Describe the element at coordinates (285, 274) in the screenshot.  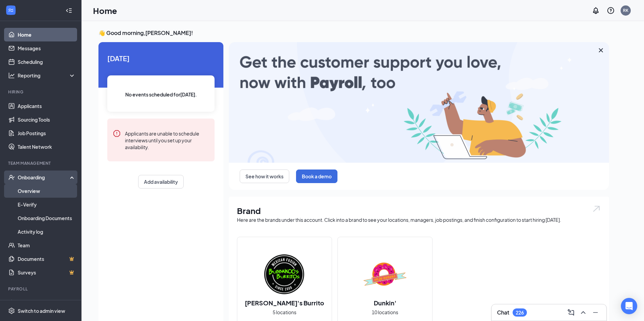
I see `img: Bubbakoo's Burrito` at that location.